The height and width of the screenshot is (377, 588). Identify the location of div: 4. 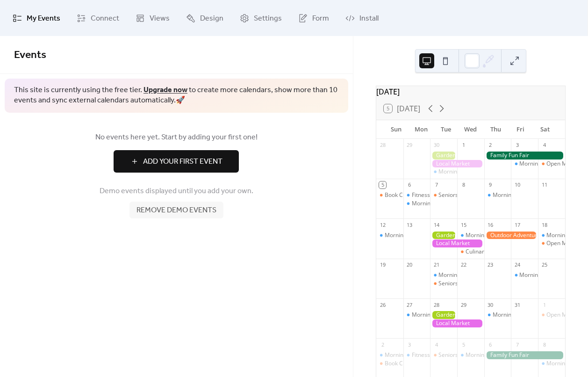
(436, 344).